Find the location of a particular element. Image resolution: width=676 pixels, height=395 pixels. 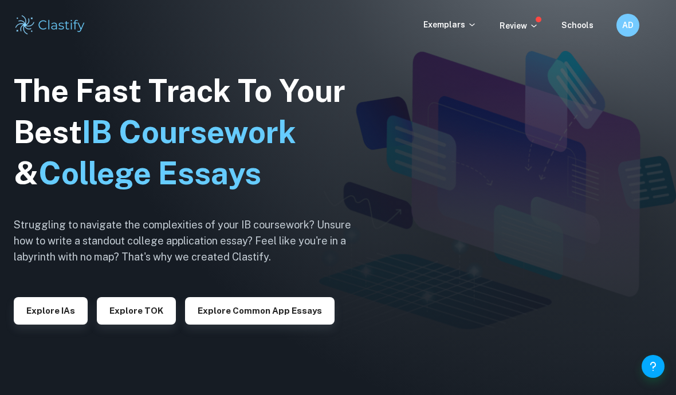

a: Clastify logo is located at coordinates (50, 25).